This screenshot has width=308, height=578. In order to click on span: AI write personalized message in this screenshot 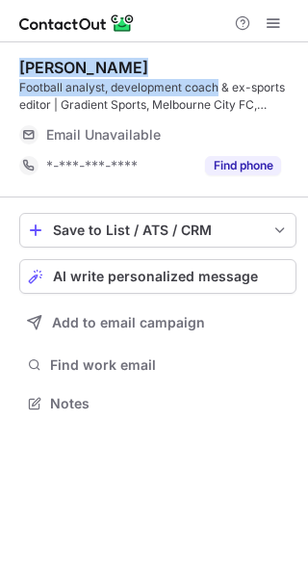, I will do `click(155, 276)`.